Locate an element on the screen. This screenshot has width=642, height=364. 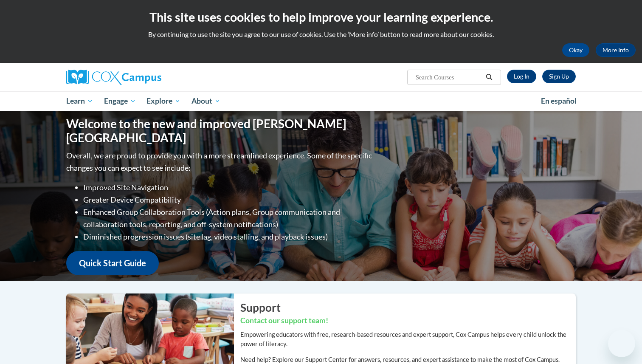
a: Cox Campus is located at coordinates (147, 78).